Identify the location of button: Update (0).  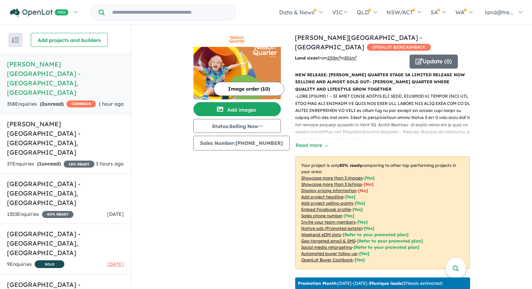
(433, 62).